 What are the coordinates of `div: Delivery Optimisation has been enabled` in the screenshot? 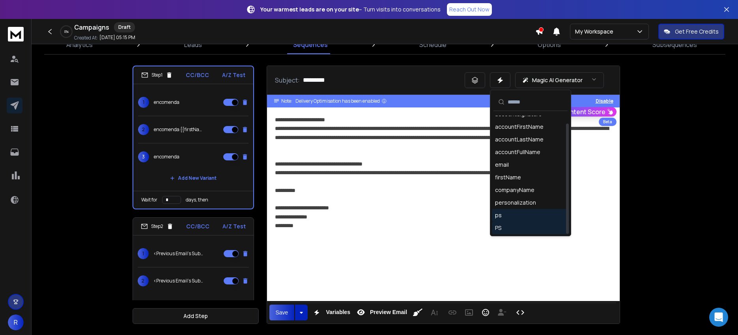 It's located at (341, 101).